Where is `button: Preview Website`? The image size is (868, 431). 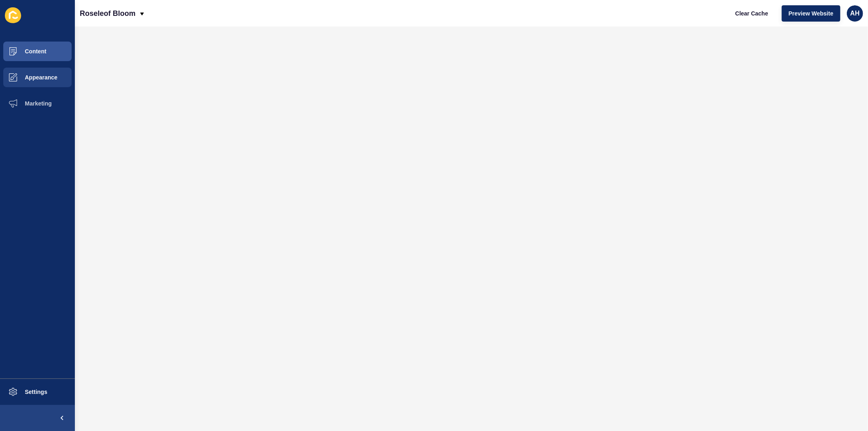 button: Preview Website is located at coordinates (811, 13).